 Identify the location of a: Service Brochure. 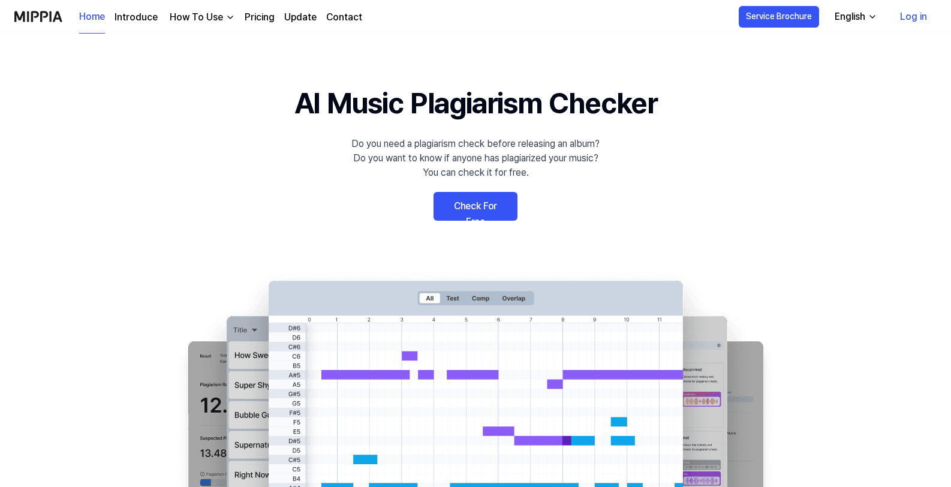
(779, 17).